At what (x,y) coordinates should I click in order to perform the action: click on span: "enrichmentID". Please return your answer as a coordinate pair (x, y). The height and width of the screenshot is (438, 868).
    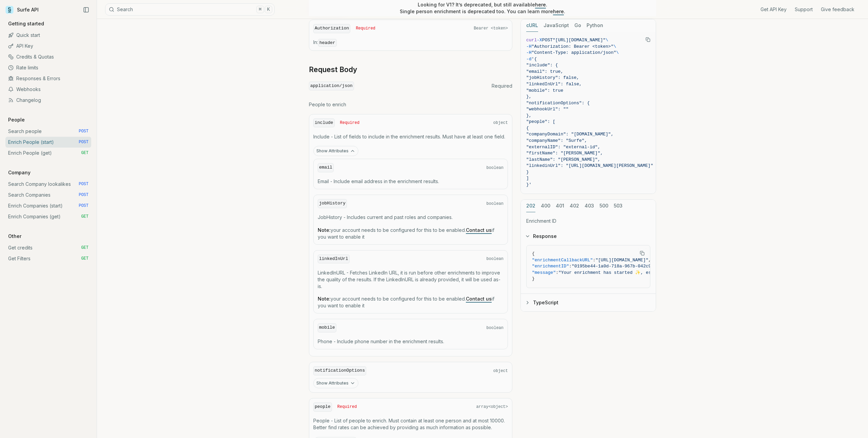
    Looking at the image, I should click on (551, 266).